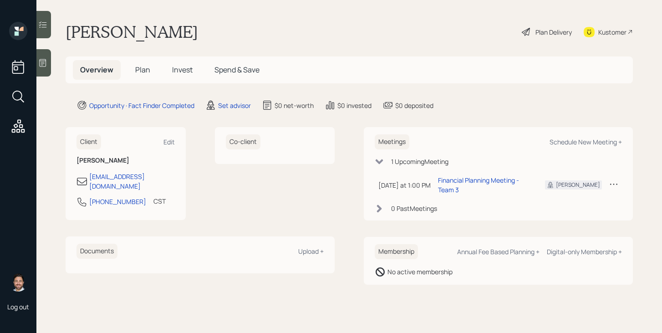 The height and width of the screenshot is (333, 662). I want to click on div: Opportunity · Fact Finder Completed, so click(142, 105).